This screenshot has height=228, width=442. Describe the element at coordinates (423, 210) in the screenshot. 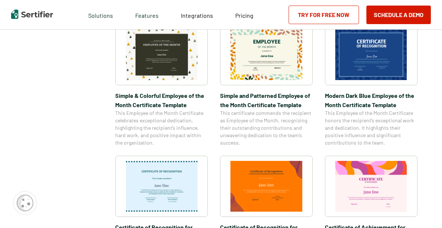

I see `div: Chat Widget` at that location.